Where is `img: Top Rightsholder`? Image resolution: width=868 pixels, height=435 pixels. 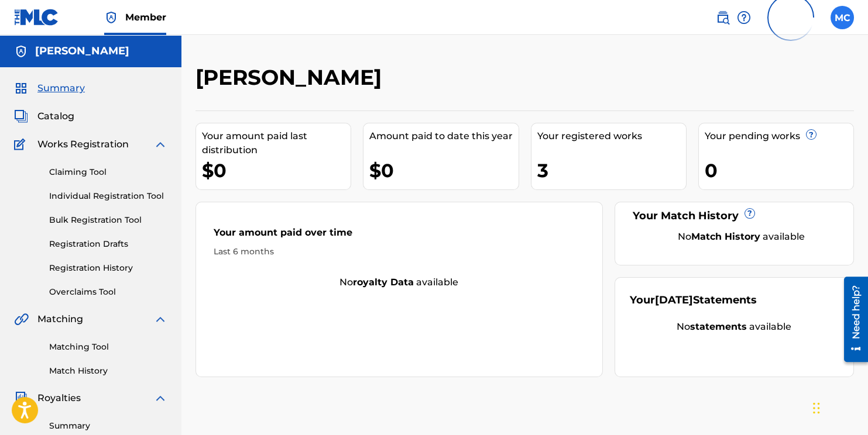 img: Top Rightsholder is located at coordinates (111, 18).